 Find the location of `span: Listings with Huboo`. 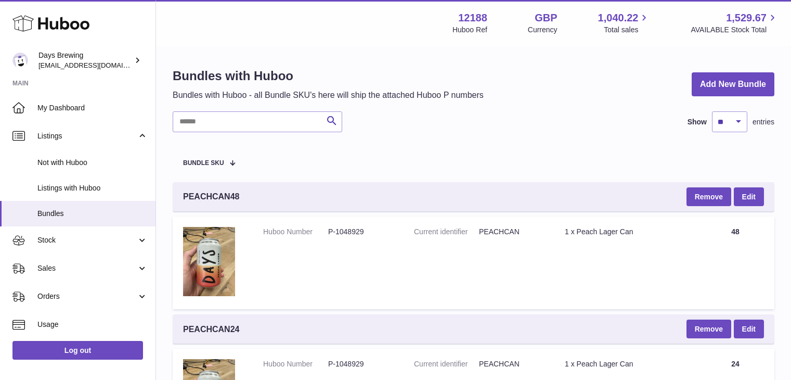

span: Listings with Huboo is located at coordinates (93, 188).